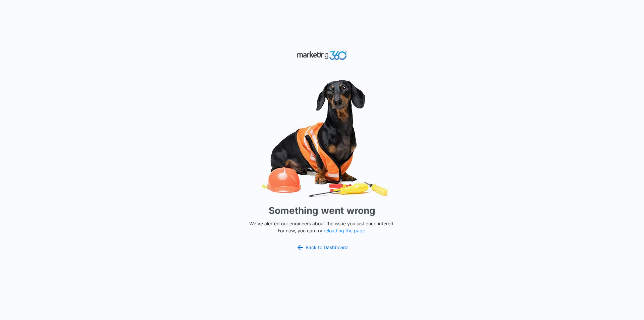 The width and height of the screenshot is (644, 320). I want to click on img: Sad Dog, so click(322, 138).